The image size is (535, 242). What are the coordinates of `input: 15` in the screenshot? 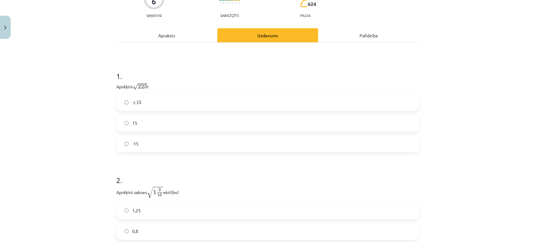 It's located at (126, 123).